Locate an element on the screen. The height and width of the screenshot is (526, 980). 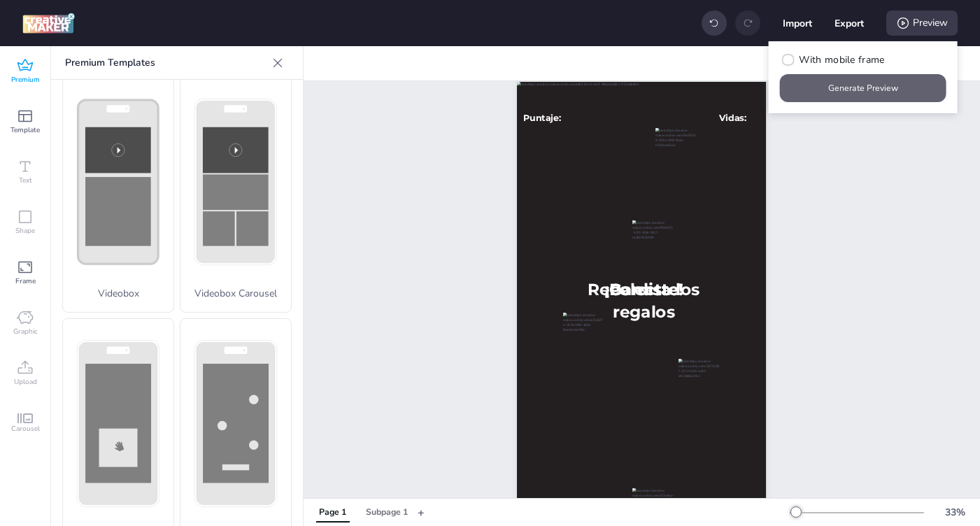
div: Page 1 is located at coordinates (332, 512).